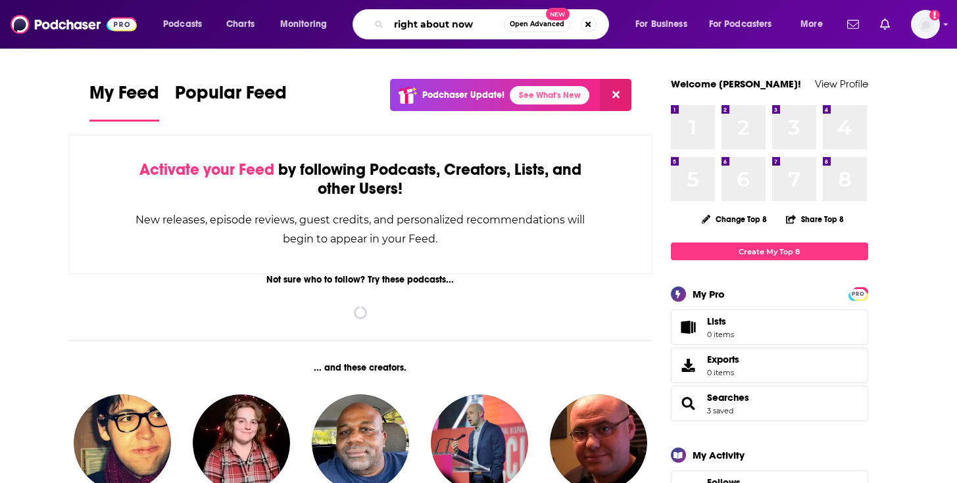  What do you see at coordinates (740, 24) in the screenshot?
I see `span: For Podcasters` at bounding box center [740, 24].